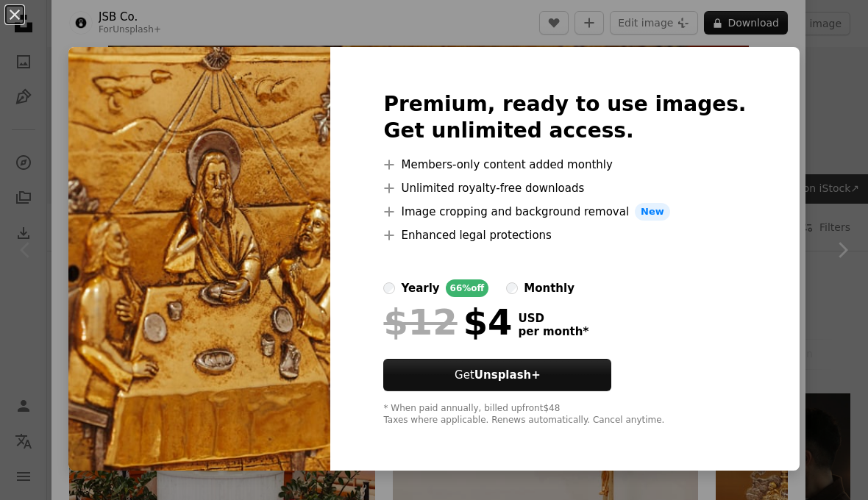 Image resolution: width=868 pixels, height=500 pixels. I want to click on li: Image cropping and background removal, so click(564, 212).